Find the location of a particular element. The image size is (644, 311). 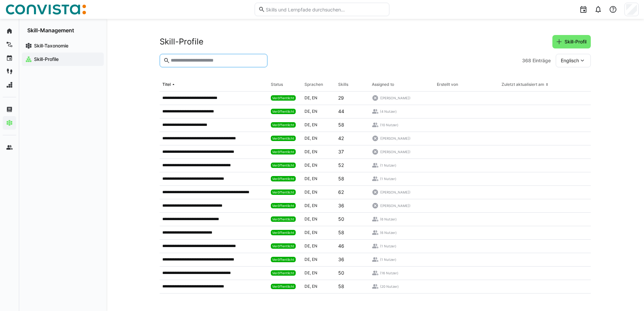

p: 29 is located at coordinates (341, 98).